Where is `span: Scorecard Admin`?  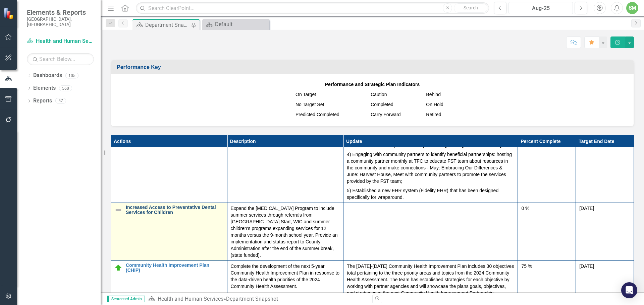
span: Scorecard Admin is located at coordinates (126, 299).